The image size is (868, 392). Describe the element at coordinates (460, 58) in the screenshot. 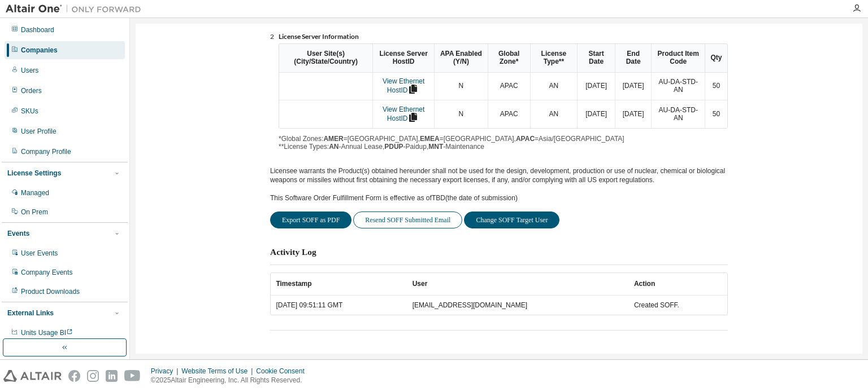

I see `th: APA Enabled (Y/N)` at that location.